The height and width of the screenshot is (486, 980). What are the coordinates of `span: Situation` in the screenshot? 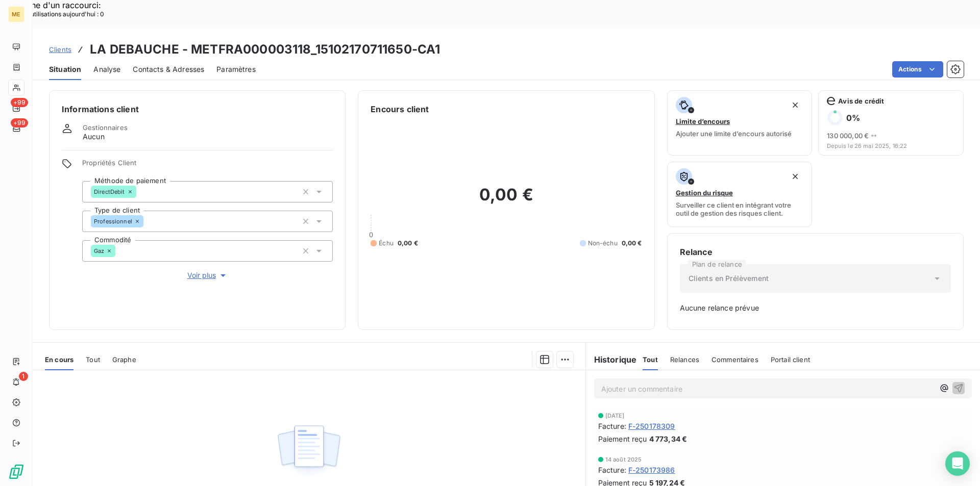 It's located at (65, 69).